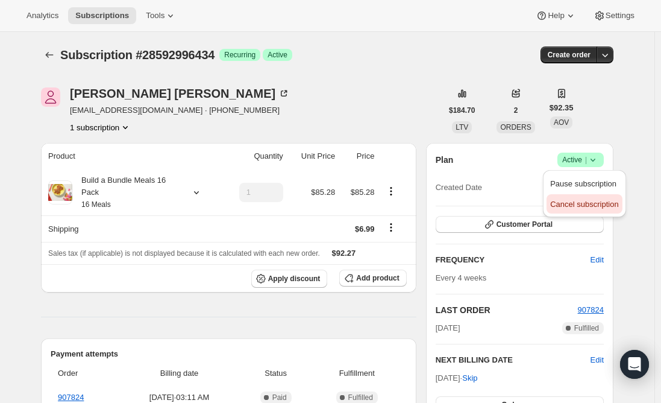  What do you see at coordinates (357, 373) in the screenshot?
I see `span: Fulfillment` at bounding box center [357, 373].